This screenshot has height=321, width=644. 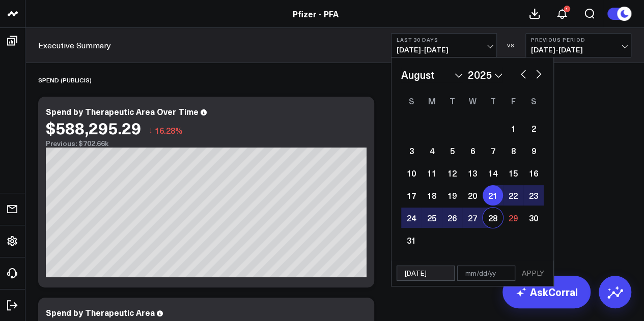 What do you see at coordinates (74, 45) in the screenshot?
I see `a: Executive Summary` at bounding box center [74, 45].